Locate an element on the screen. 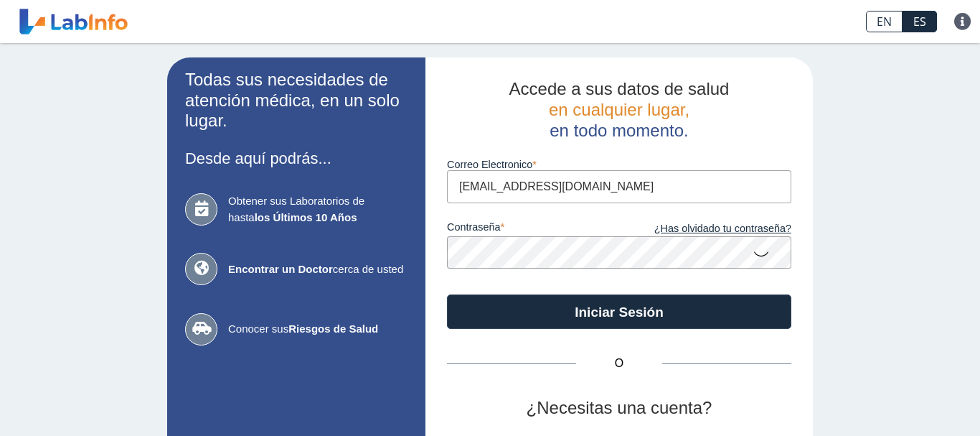  b: Riesgos de Salud is located at coordinates (333, 328).